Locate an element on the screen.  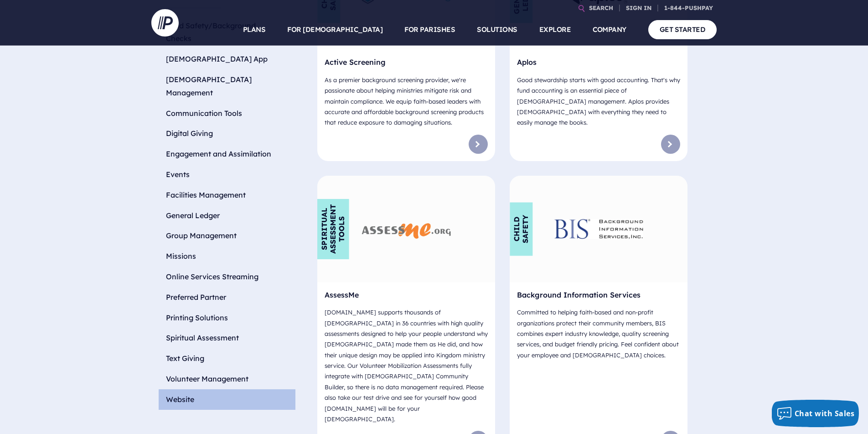
p: Good stewardship starts with good accounting. That's why fund accounting is an essential piece of... is located at coordinates (599, 101).